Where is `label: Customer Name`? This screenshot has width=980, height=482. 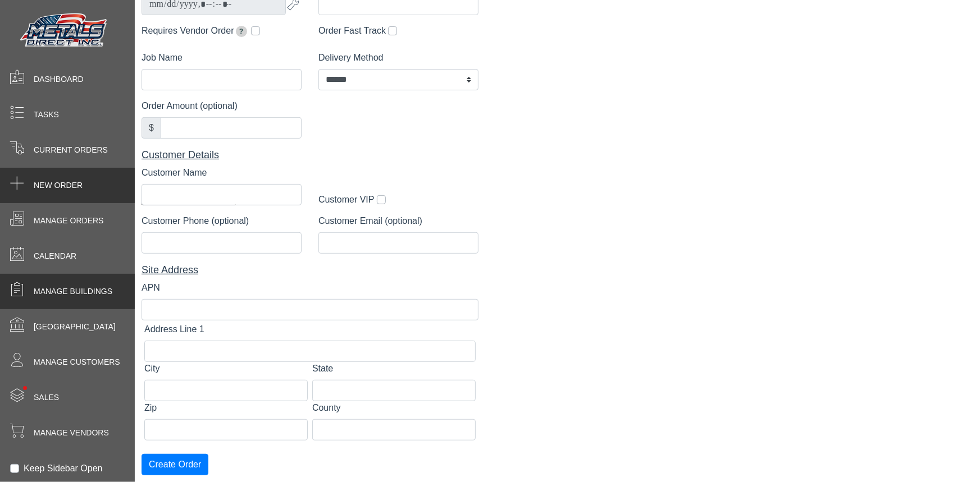 label: Customer Name is located at coordinates (174, 173).